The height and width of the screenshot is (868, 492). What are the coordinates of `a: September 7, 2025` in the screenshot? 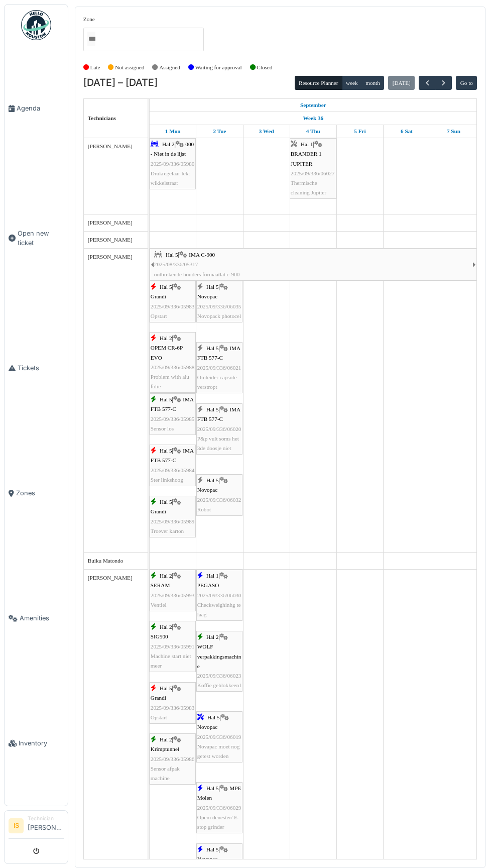 It's located at (453, 131).